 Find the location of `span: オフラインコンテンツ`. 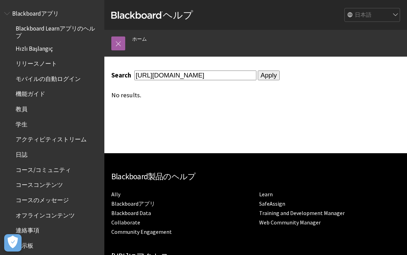

span: オフラインコンテンツ is located at coordinates (45, 214).